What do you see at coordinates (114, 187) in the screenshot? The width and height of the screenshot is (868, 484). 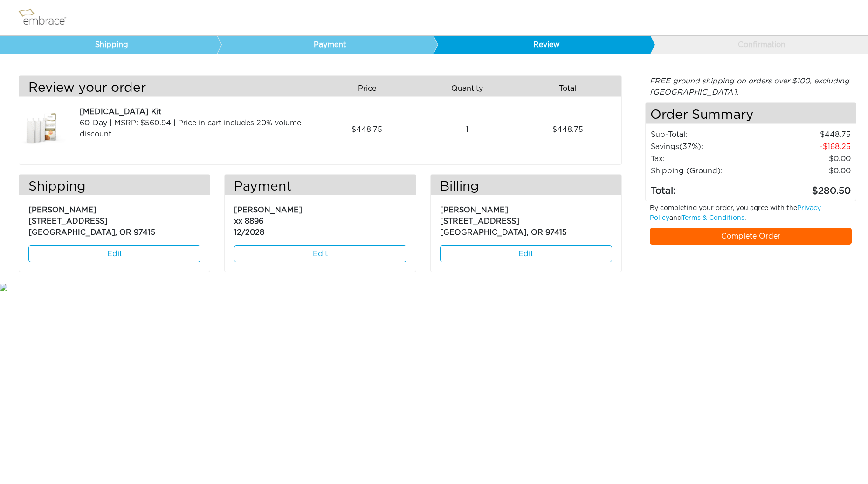 I see `h3: Shipping` at bounding box center [114, 187].